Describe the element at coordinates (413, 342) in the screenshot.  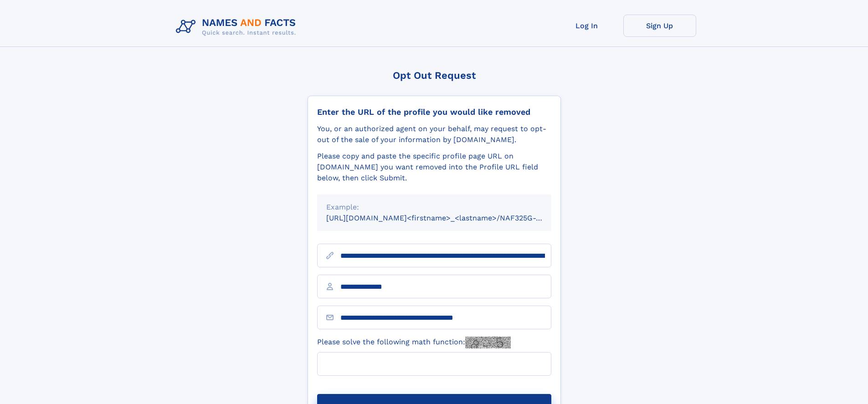
I see `label: Please solve the following math function:` at that location.